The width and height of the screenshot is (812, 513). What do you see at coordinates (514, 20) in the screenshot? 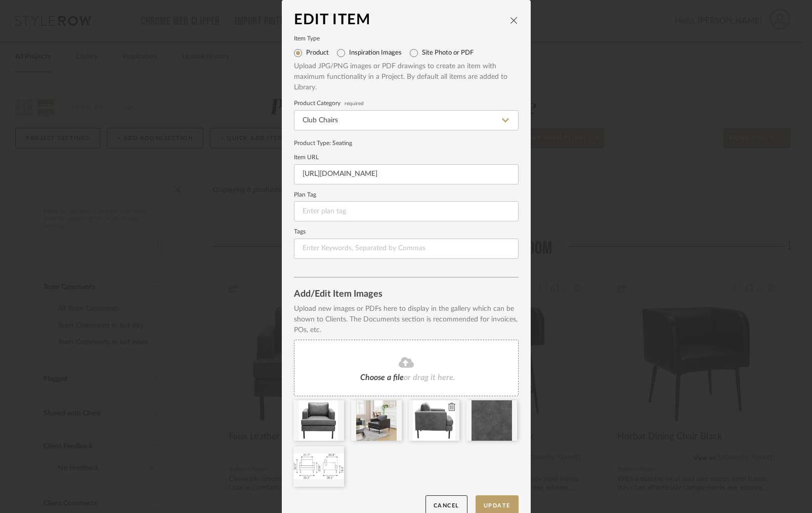
I see `button: close` at bounding box center [514, 20].